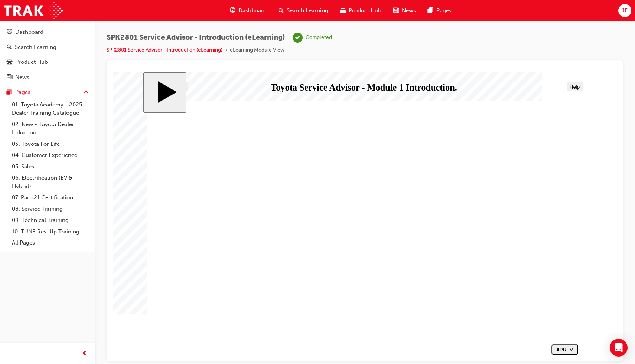 This screenshot has height=364, width=635. Describe the element at coordinates (50, 209) in the screenshot. I see `a: 08. Service Training` at that location.